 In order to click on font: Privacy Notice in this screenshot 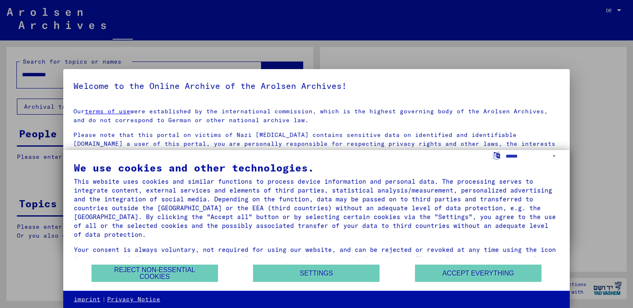, I will do `click(134, 299)`.